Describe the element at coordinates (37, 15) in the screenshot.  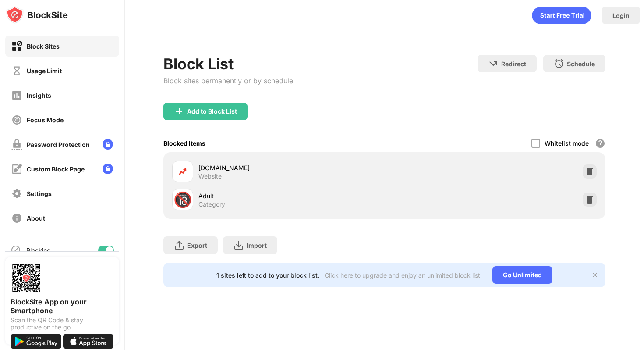
I see `img: logo-blocksite.svg` at that location.